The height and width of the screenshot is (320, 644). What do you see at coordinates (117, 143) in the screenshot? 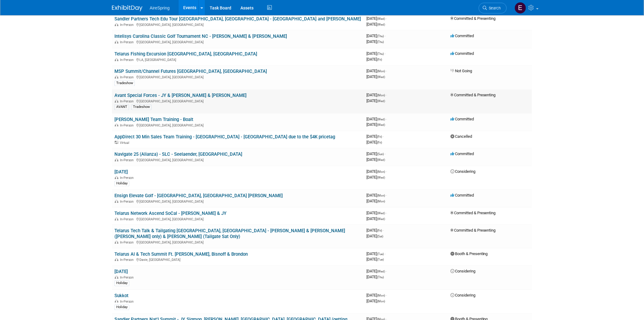
I see `img: Virtual Event` at bounding box center [117, 143].